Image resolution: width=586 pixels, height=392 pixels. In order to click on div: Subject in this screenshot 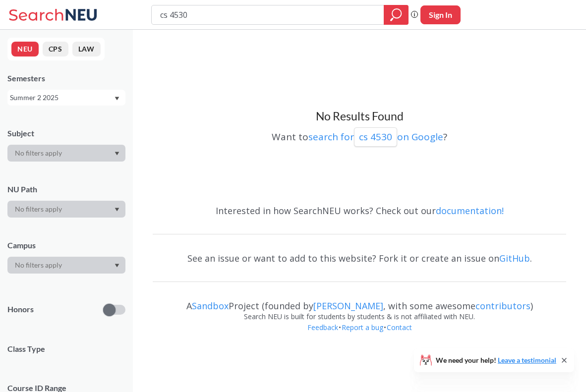, I will do `click(66, 133)`.